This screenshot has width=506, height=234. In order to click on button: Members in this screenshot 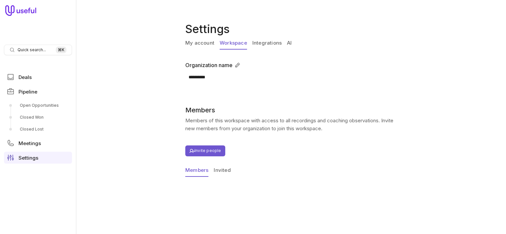, I will do `click(197, 170)`.